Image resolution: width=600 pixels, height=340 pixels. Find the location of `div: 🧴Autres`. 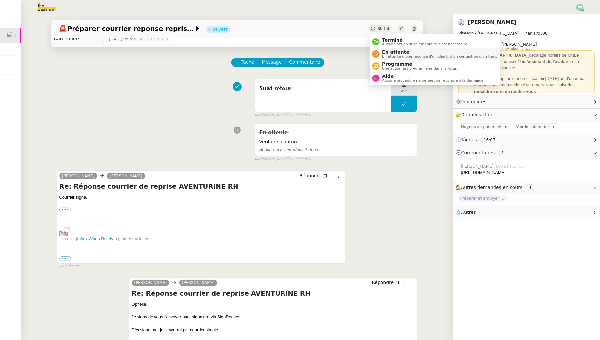

div: 🧴Autres is located at coordinates (527, 212).